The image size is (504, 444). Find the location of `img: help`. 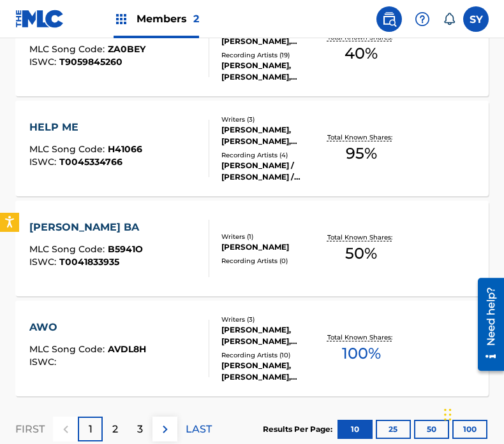

img: help is located at coordinates (423, 19).